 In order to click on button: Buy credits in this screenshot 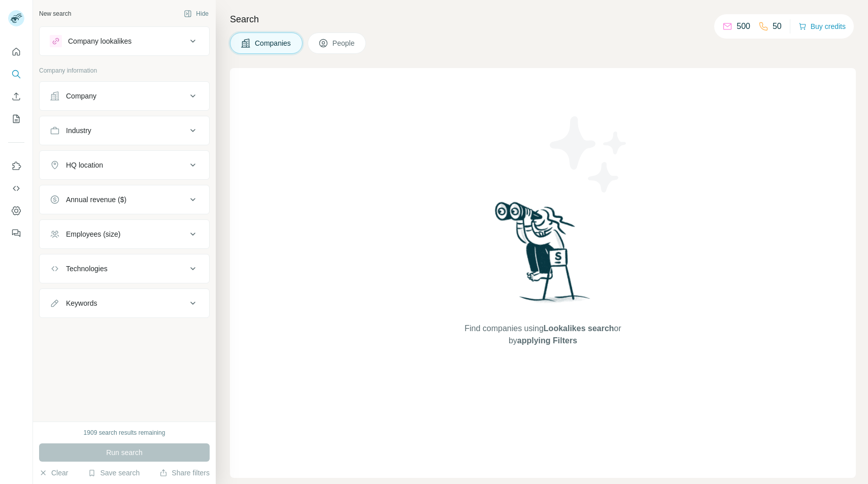, I will do `click(822, 26)`.